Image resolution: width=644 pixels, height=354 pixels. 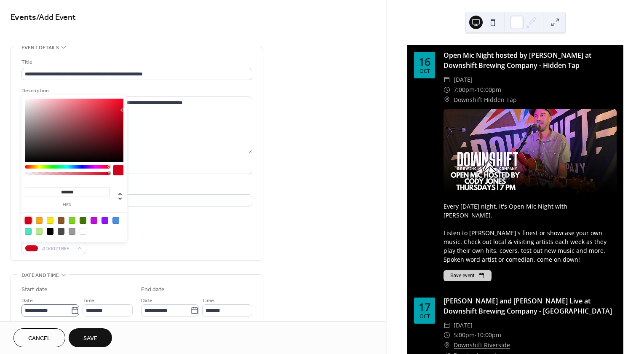 What do you see at coordinates (40, 48) in the screenshot?
I see `span: Event details` at bounding box center [40, 48].